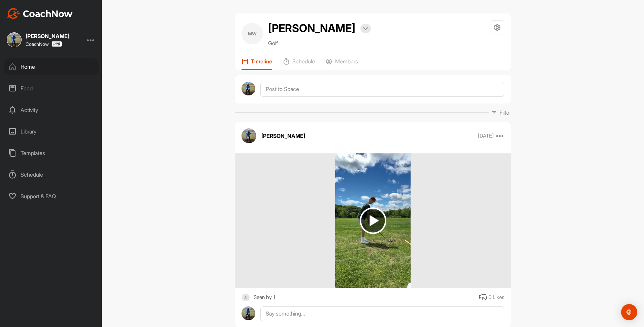 This screenshot has width=644, height=327. What do you see at coordinates (303, 61) in the screenshot?
I see `p: Schedule` at bounding box center [303, 61].